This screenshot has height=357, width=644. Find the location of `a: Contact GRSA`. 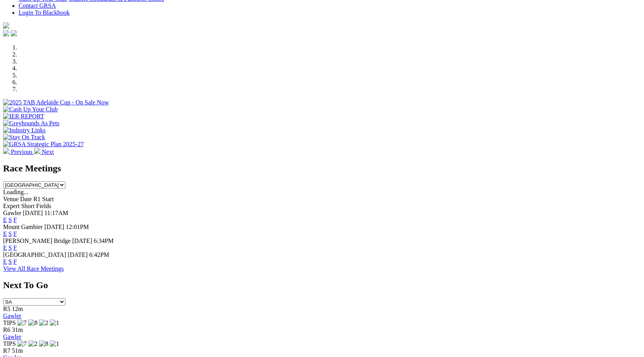

a: Contact GRSA is located at coordinates (37, 5).